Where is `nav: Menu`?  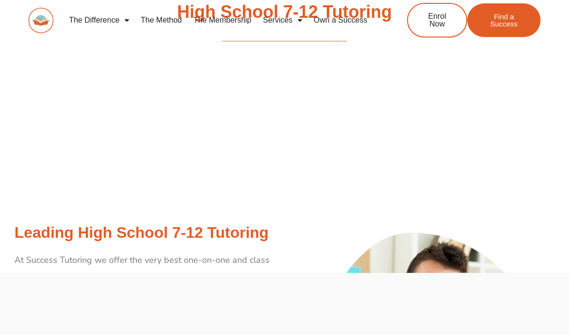 nav: Menu is located at coordinates (220, 20).